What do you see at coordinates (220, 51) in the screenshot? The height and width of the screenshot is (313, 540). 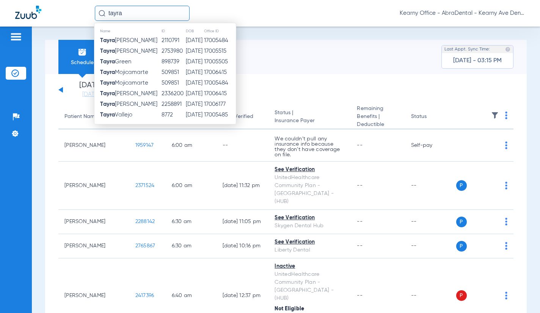 I see `td: 17005515` at bounding box center [220, 51].